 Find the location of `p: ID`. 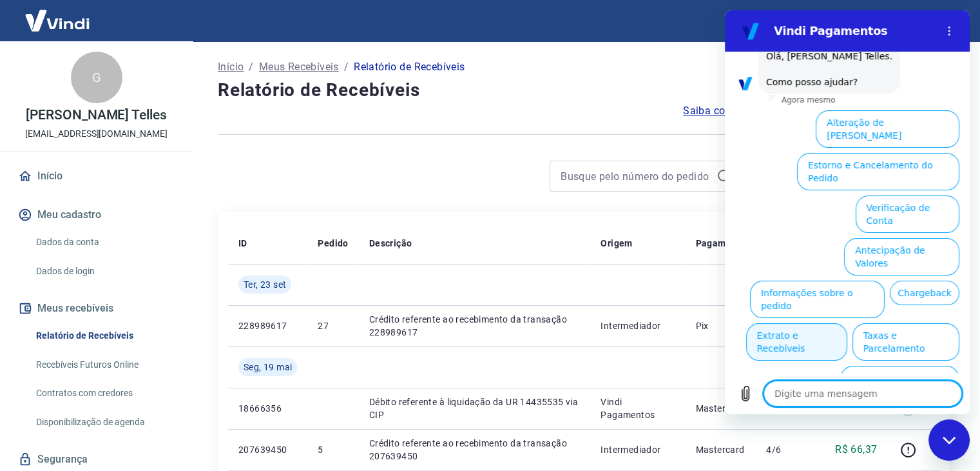

p: ID is located at coordinates (243, 243).